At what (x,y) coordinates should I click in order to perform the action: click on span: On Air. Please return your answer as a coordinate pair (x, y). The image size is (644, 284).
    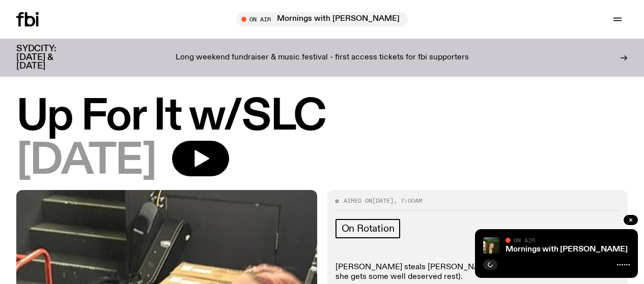
    Looking at the image, I should click on (524, 240).